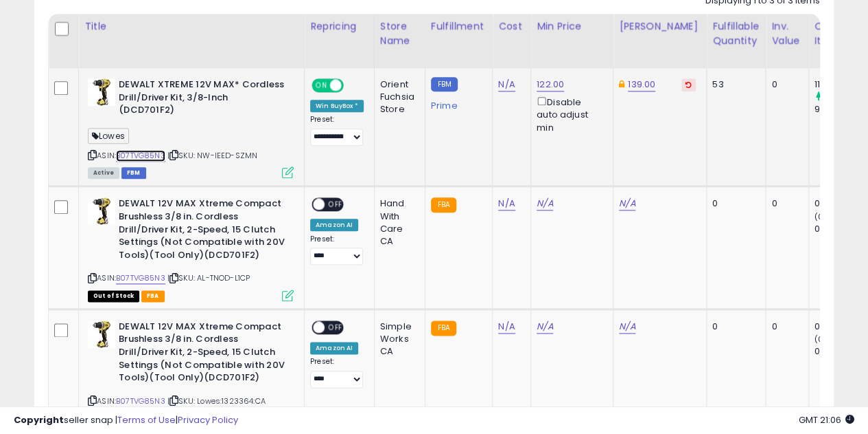 Image resolution: width=868 pixels, height=434 pixels. What do you see at coordinates (340, 27) in the screenshot?
I see `div: Repricing` at bounding box center [340, 27].